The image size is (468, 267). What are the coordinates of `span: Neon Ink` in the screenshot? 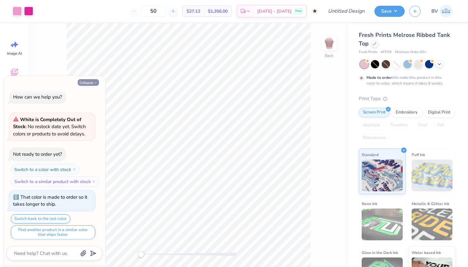 It's located at (369, 204).